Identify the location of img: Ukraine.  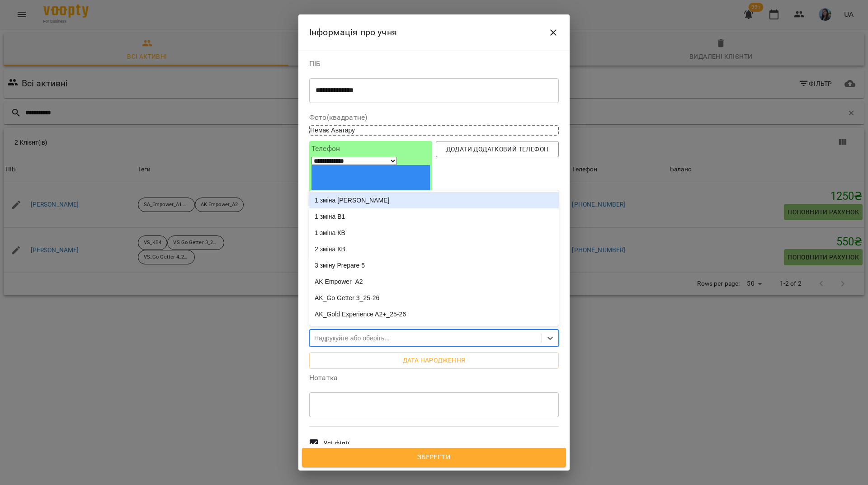
(370, 204).